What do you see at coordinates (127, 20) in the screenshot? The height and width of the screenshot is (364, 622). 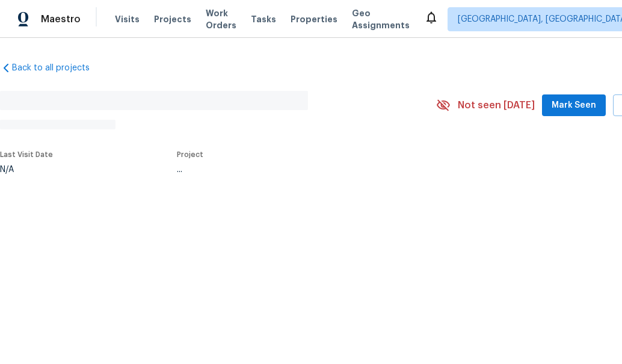 I see `span: Visits` at bounding box center [127, 20].